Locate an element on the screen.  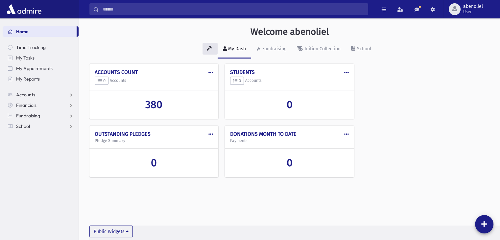
a: My Reports is located at coordinates (40, 79).